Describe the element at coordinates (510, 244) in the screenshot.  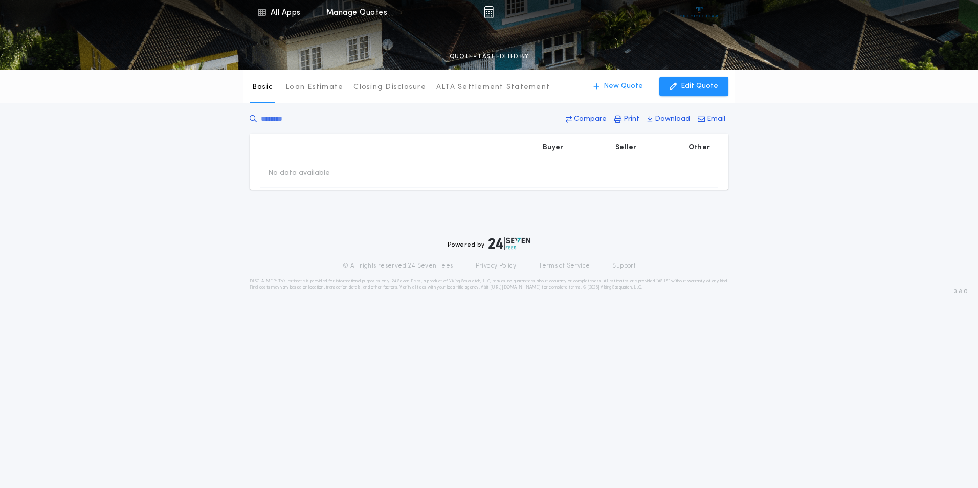
I see `img: logo` at that location.